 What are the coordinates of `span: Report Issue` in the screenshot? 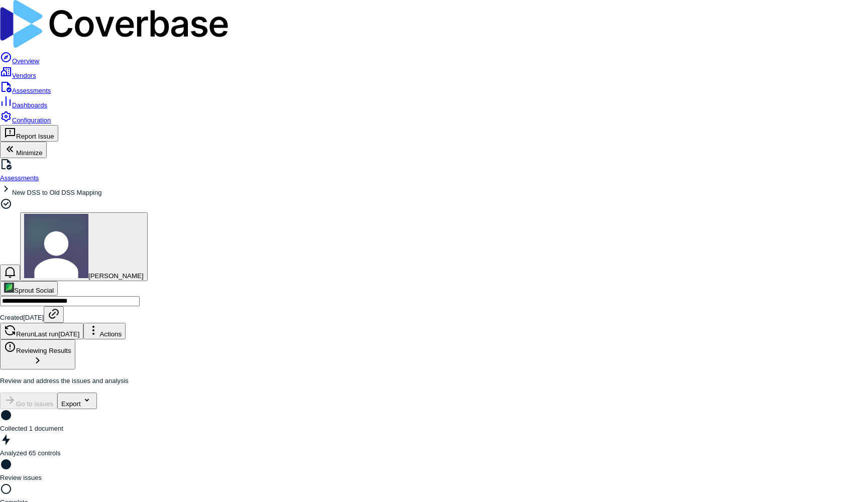 It's located at (35, 136).